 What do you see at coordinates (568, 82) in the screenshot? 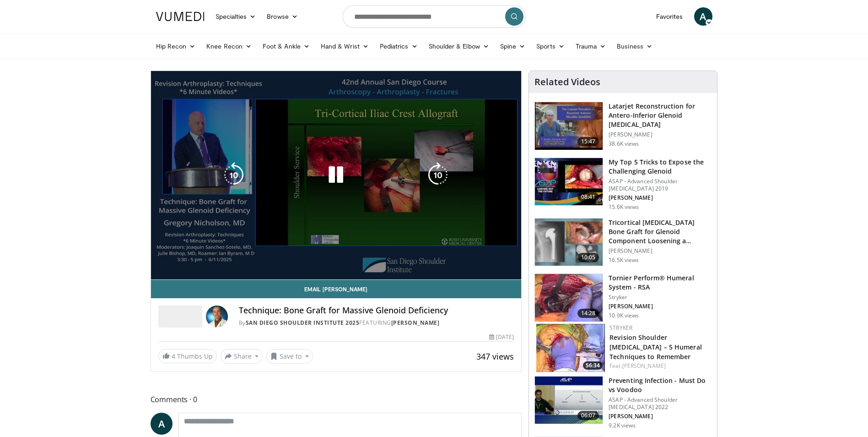
I see `h4: Related Videos` at bounding box center [568, 82].